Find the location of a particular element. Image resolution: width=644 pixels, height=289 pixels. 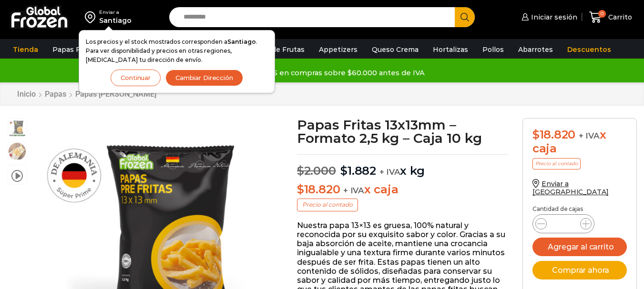

a: Queso Crema is located at coordinates (395, 50).